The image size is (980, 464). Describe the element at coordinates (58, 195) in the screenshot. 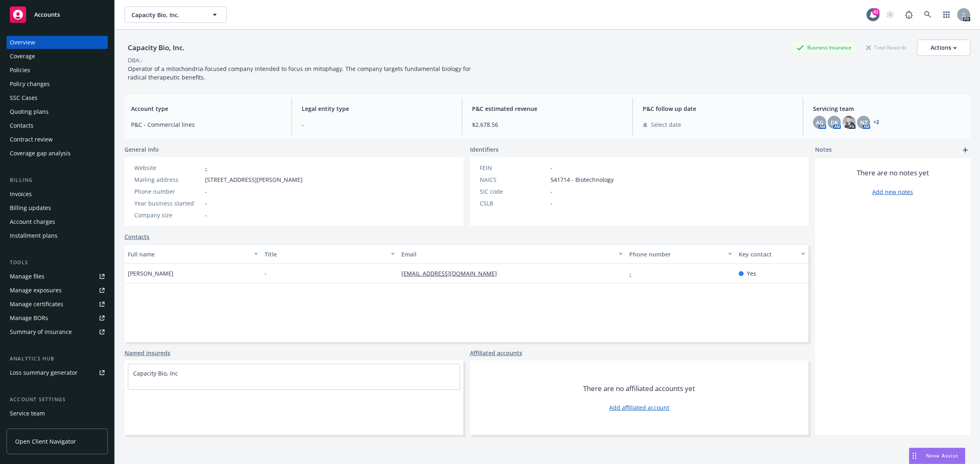

I see `a: Invoices` at that location.